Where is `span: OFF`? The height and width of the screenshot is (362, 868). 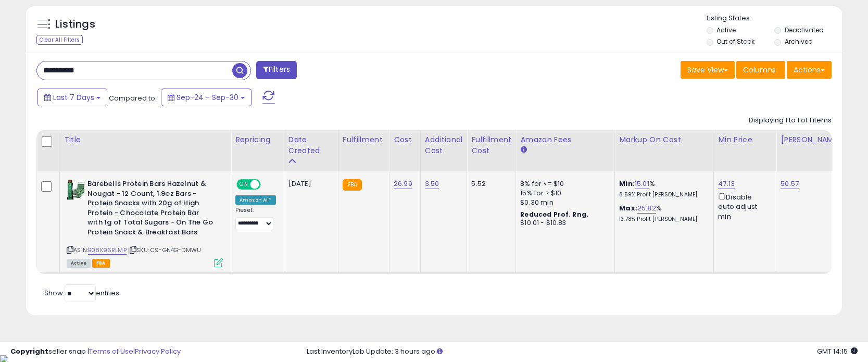
span: OFF is located at coordinates (268, 184).